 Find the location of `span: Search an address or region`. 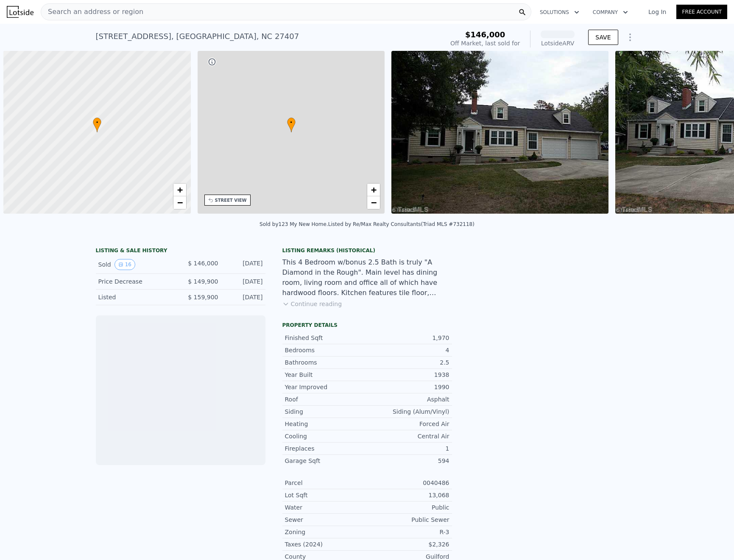

span: Search an address or region is located at coordinates (92, 12).